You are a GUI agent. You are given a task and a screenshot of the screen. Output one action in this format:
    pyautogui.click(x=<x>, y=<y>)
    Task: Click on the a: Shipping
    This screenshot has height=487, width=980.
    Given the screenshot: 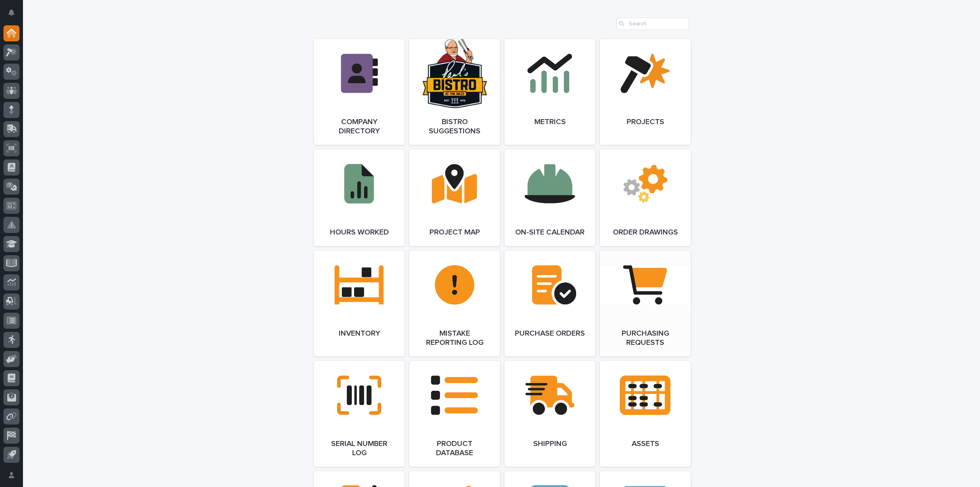 What is the action you would take?
    pyautogui.click(x=550, y=414)
    